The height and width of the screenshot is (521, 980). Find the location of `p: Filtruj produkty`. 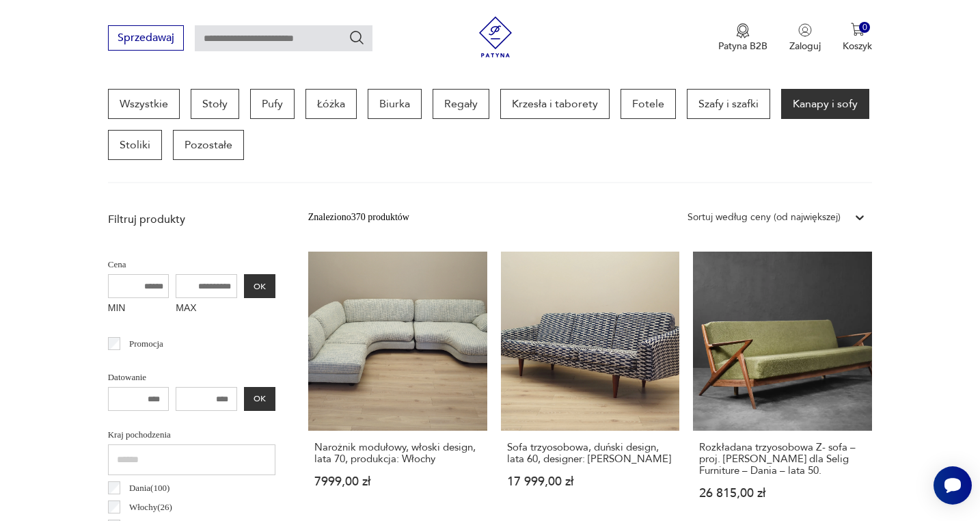

p: Filtruj produkty is located at coordinates (191, 219).